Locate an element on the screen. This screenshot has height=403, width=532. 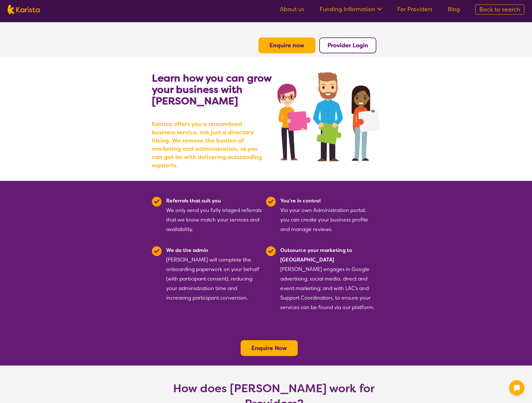
a: Enquire now is located at coordinates (287, 45).